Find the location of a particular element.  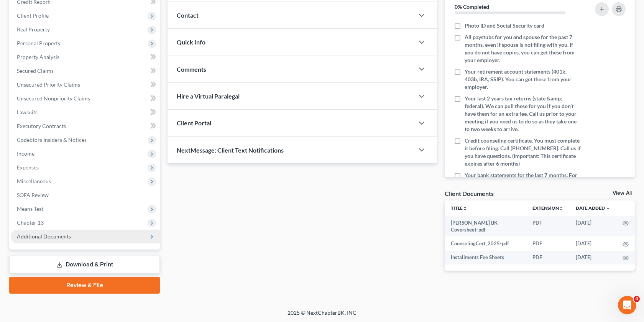

a: Unsecured Priority Claims is located at coordinates (85, 85).